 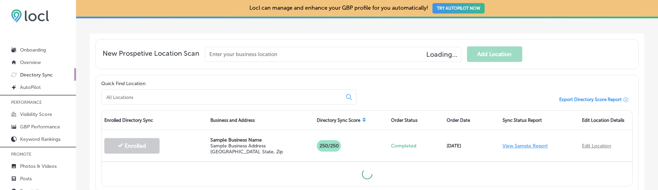 I want to click on p: GBP Performance, so click(x=40, y=126).